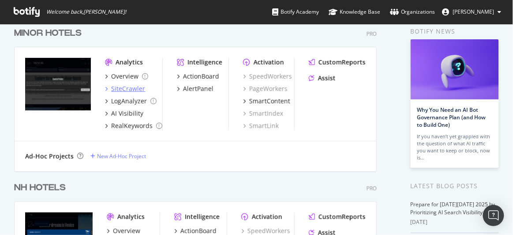 The height and width of the screenshot is (235, 513). I want to click on div: Overview, so click(125, 76).